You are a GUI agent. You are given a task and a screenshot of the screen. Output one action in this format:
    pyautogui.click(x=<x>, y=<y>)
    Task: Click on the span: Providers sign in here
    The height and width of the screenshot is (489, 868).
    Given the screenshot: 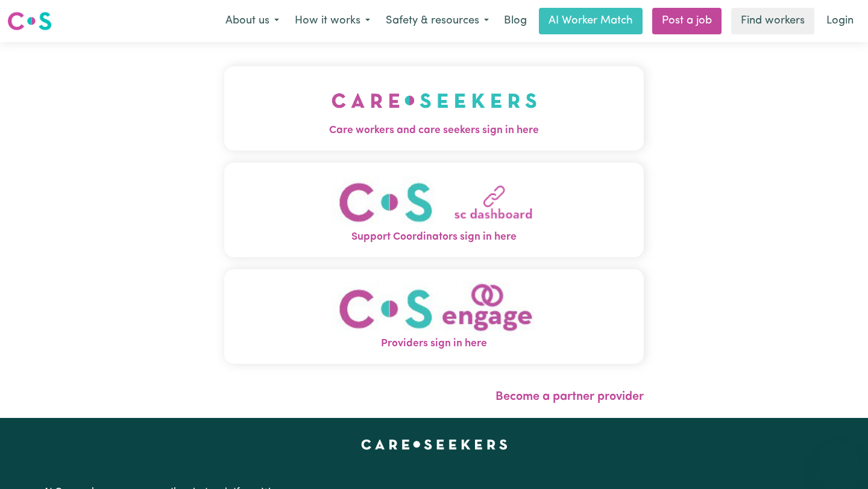 What is the action you would take?
    pyautogui.click(x=434, y=344)
    